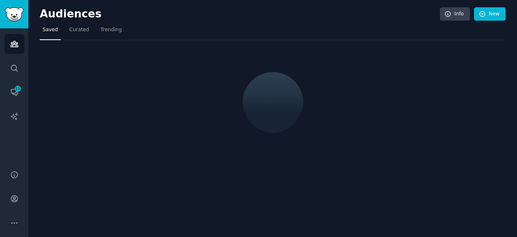 Image resolution: width=517 pixels, height=237 pixels. What do you see at coordinates (455, 14) in the screenshot?
I see `a: Info` at bounding box center [455, 14].